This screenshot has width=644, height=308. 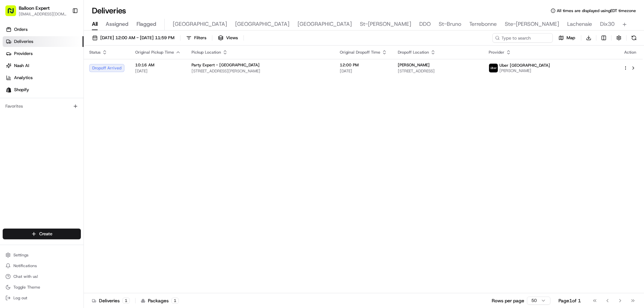 I want to click on span: All, so click(x=94, y=24).